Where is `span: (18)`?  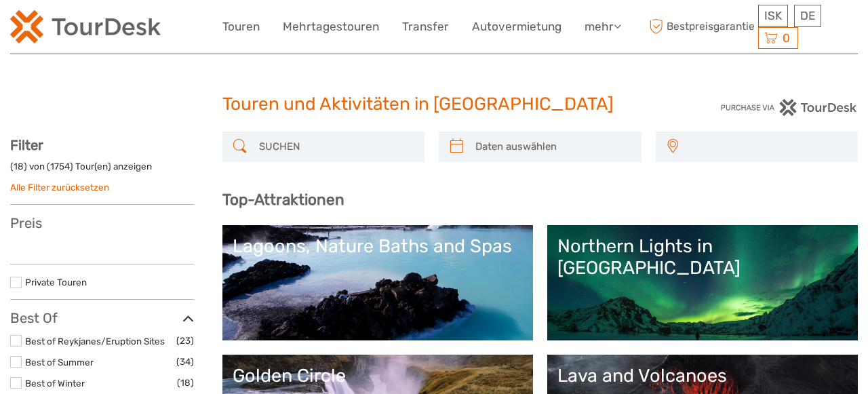 span: (18) is located at coordinates (185, 382).